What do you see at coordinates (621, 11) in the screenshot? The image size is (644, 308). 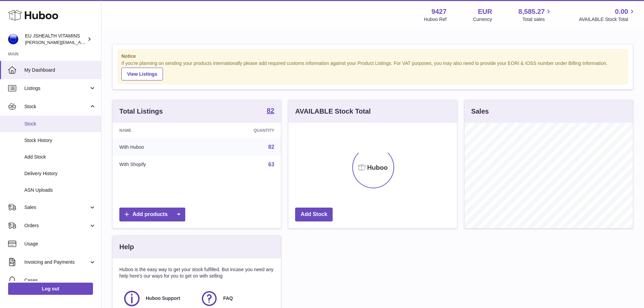 I see `span: 0.00` at bounding box center [621, 11].